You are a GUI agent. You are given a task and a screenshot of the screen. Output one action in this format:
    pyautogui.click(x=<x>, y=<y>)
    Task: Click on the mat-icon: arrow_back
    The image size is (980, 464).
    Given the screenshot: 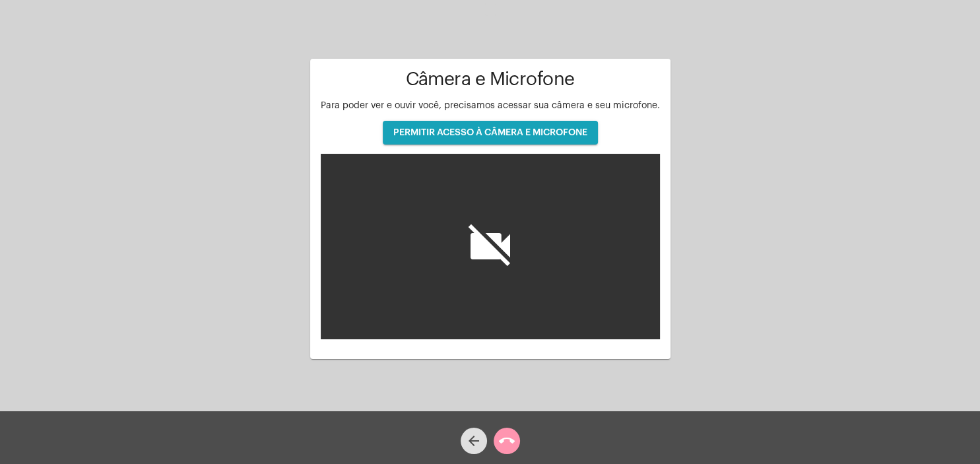 What is the action you would take?
    pyautogui.click(x=474, y=441)
    